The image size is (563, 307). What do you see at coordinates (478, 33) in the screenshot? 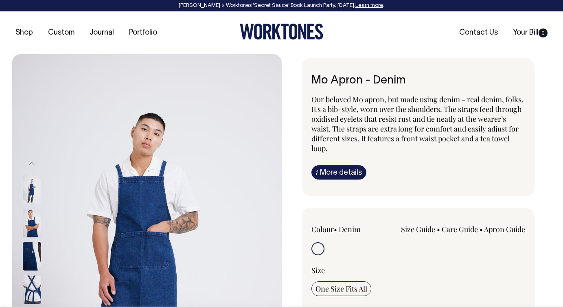
I see `a: Contact Us` at bounding box center [478, 33].